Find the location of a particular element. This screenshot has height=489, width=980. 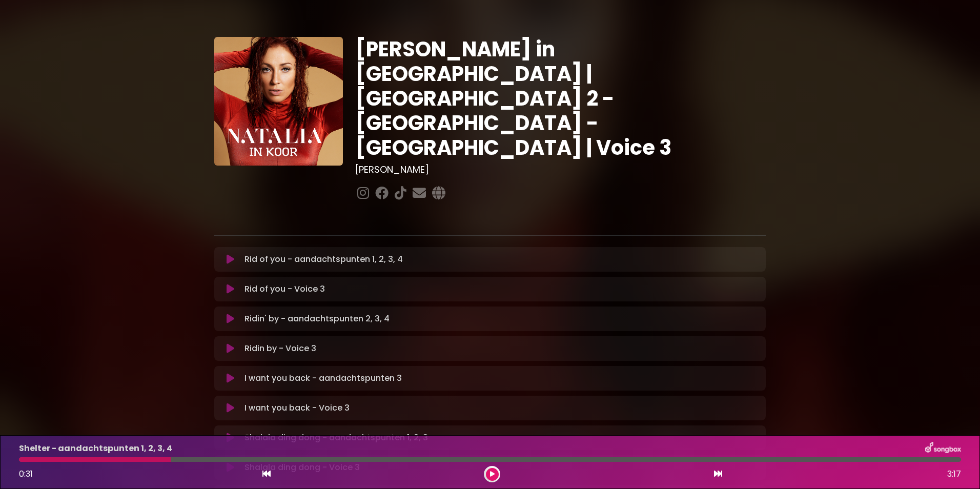

p: Rid of you - Voice 3 is located at coordinates (284, 289).